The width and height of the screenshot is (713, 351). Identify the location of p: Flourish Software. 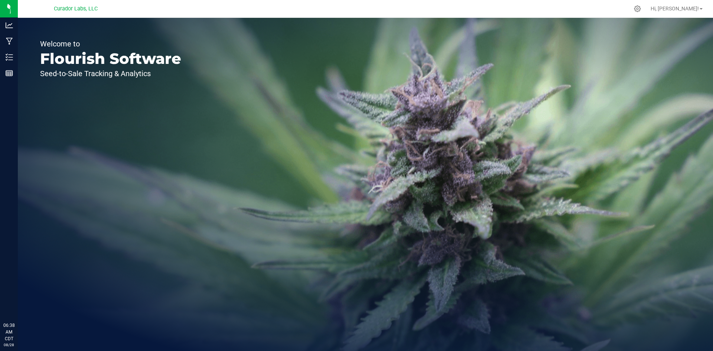
(111, 59).